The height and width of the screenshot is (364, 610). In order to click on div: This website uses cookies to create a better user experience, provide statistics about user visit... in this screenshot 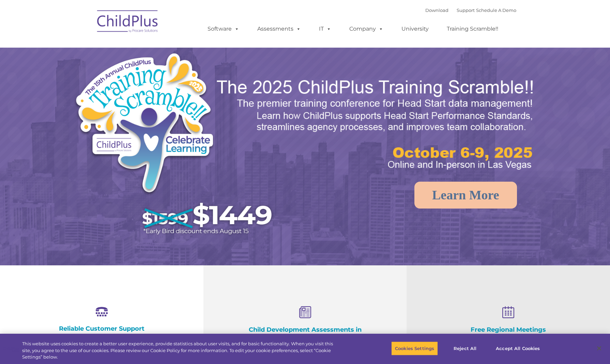, I will do `click(178, 351)`.